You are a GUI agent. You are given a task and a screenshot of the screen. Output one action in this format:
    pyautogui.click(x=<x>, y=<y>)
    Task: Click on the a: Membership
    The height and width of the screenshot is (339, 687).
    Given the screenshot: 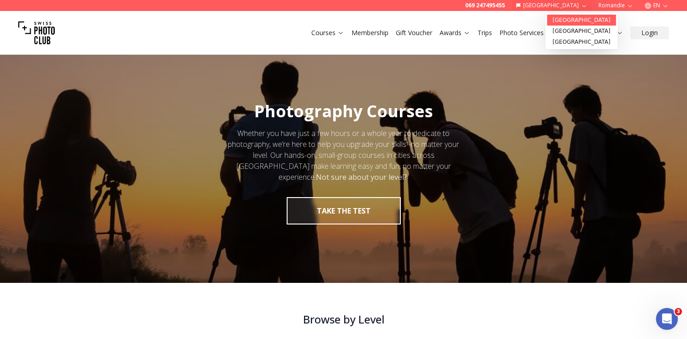 What is the action you would take?
    pyautogui.click(x=370, y=33)
    